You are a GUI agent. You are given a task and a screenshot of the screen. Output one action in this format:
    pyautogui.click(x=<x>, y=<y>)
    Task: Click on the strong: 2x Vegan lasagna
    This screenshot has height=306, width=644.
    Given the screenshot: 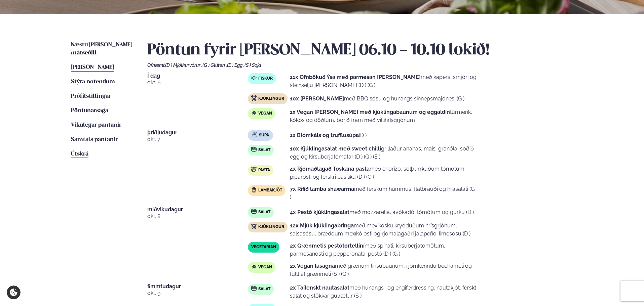 What is the action you would take?
    pyautogui.click(x=313, y=266)
    